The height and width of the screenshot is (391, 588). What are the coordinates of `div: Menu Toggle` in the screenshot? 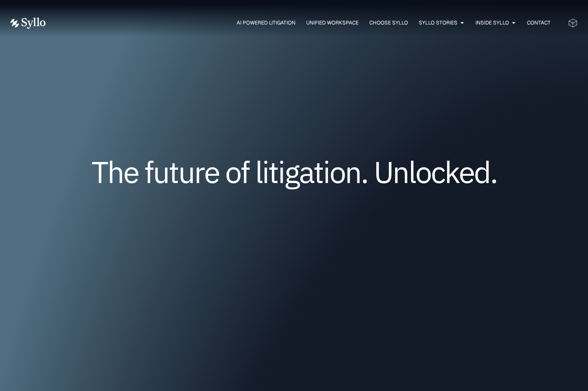 It's located at (306, 23).